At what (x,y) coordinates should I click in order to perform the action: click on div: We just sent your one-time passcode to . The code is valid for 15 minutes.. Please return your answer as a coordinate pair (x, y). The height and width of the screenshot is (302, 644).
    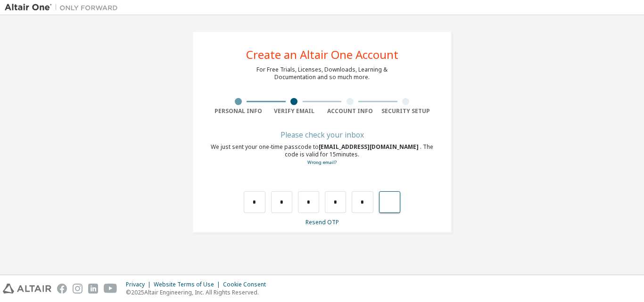
    Looking at the image, I should click on (322, 155).